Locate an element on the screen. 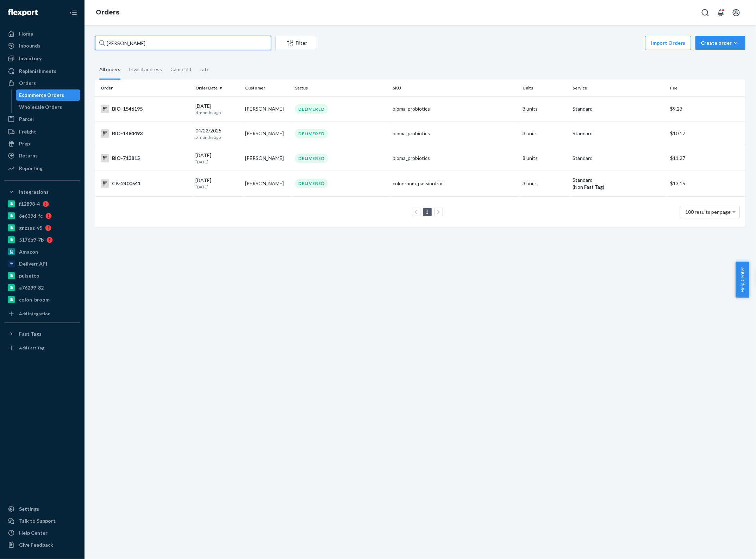 The height and width of the screenshot is (559, 756). button: Create order is located at coordinates (720, 43).